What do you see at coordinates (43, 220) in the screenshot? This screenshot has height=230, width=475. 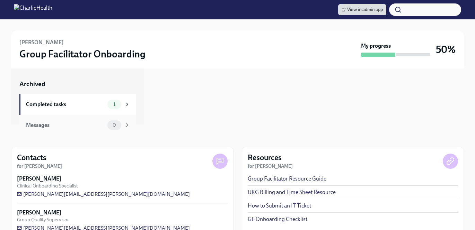 I see `span: Group Quality Supervisor` at bounding box center [43, 220].